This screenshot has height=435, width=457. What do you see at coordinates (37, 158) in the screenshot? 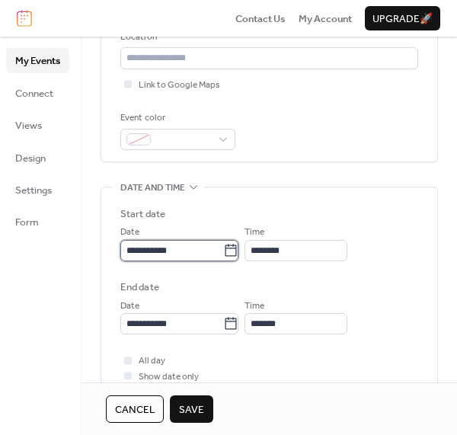
I see `a: Design` at bounding box center [37, 158].